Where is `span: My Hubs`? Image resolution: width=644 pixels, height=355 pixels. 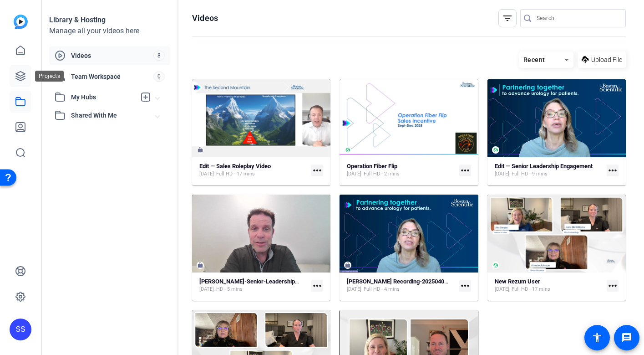 span: My Hubs is located at coordinates (103, 97).